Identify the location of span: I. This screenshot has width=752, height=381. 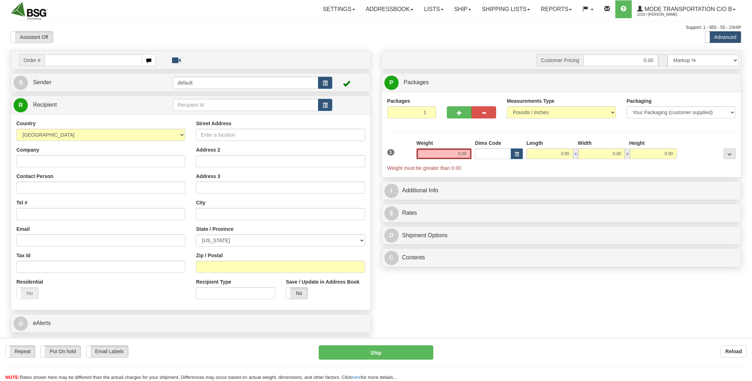
(391, 191).